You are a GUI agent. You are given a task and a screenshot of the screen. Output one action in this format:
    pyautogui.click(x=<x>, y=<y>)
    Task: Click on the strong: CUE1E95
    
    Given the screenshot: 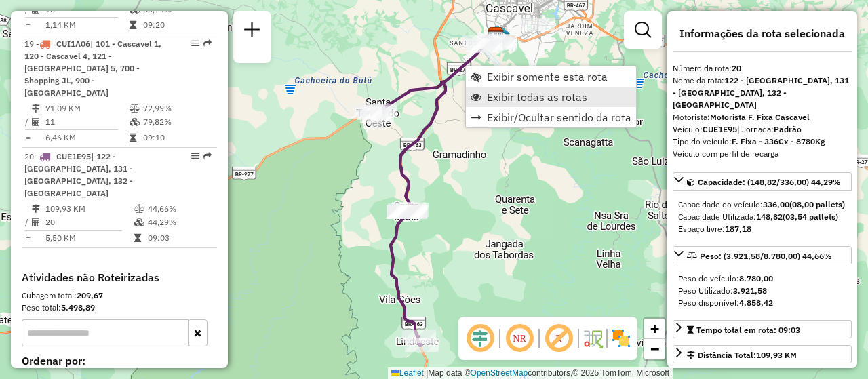 What is the action you would take?
    pyautogui.click(x=720, y=129)
    